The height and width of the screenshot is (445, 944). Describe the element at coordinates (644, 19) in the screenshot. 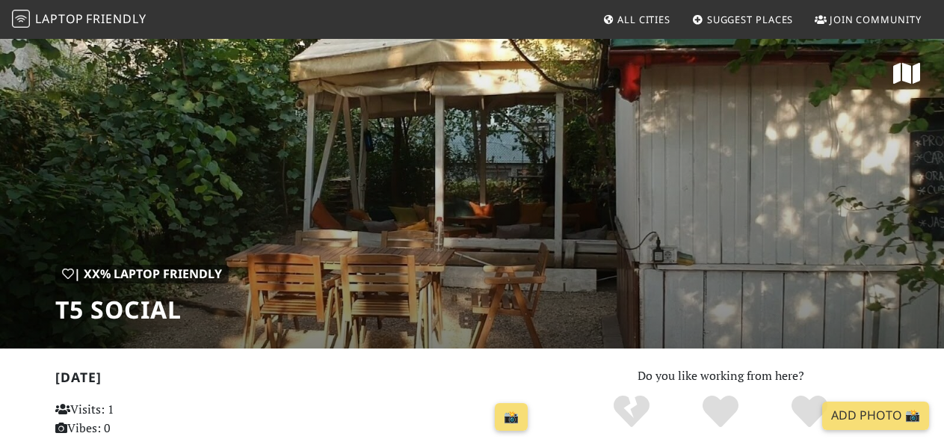

I see `span: All Cities` at that location.